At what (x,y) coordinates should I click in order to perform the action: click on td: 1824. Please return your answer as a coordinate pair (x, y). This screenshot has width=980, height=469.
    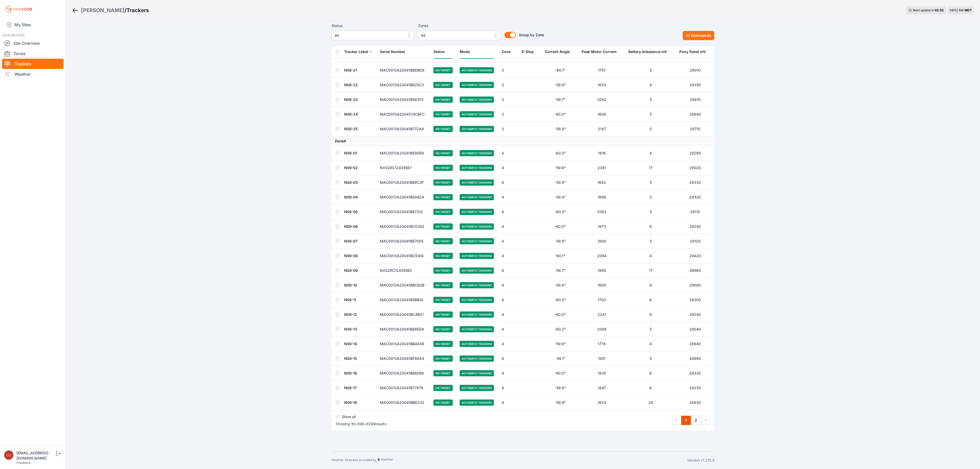
    Looking at the image, I should click on (602, 402).